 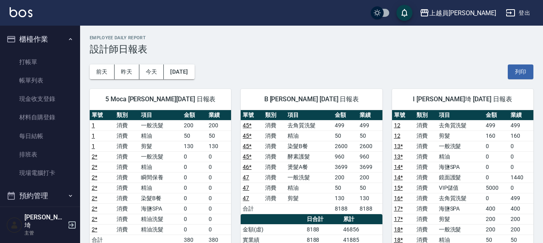 I want to click on a: 排班表, so click(x=40, y=154).